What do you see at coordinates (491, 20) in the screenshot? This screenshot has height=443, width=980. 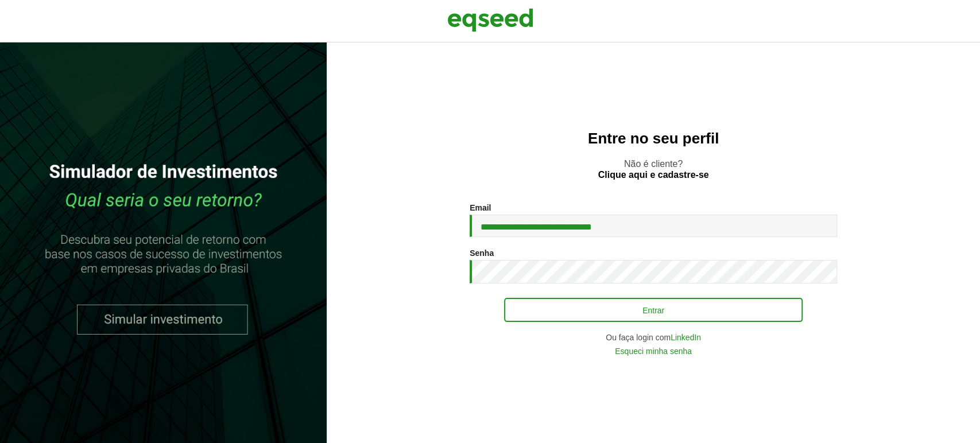 I see `img: EqSeed Logo` at bounding box center [491, 20].